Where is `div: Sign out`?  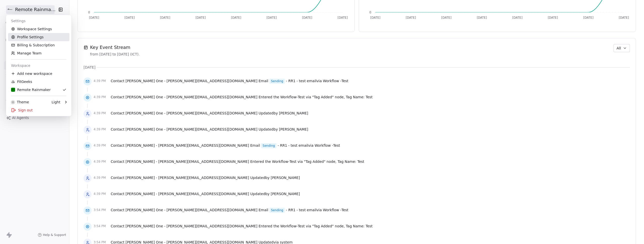 div: Sign out is located at coordinates (39, 110).